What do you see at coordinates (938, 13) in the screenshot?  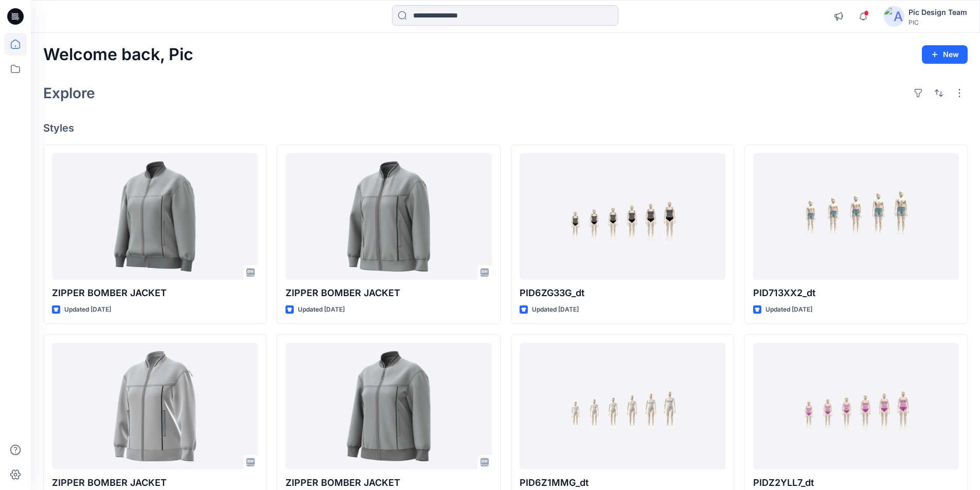 I see `div: Pic Design Team` at bounding box center [938, 13].